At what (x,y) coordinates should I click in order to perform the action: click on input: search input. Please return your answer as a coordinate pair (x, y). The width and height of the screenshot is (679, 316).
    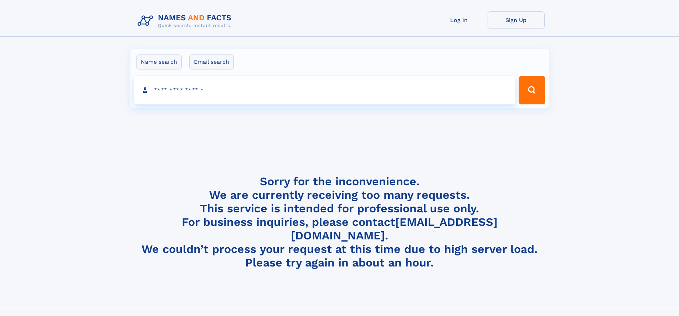
    Looking at the image, I should click on (325, 90).